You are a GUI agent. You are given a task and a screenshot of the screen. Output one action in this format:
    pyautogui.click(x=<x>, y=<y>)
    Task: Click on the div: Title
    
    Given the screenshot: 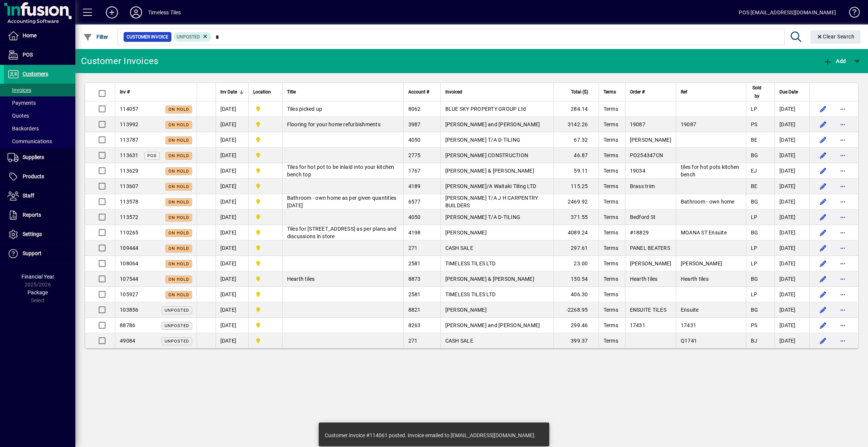 What is the action you would take?
    pyautogui.click(x=343, y=92)
    